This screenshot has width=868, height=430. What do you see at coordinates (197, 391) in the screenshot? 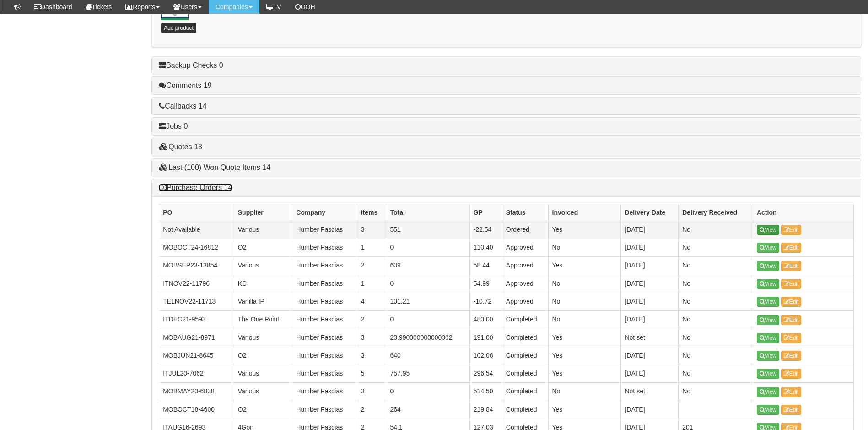
I see `td: MOBMAY20-6838` at bounding box center [197, 391].